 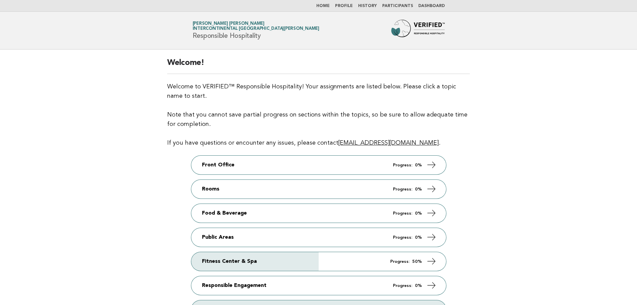 What do you see at coordinates (417, 261) in the screenshot?
I see `strong: 50%` at bounding box center [417, 261].